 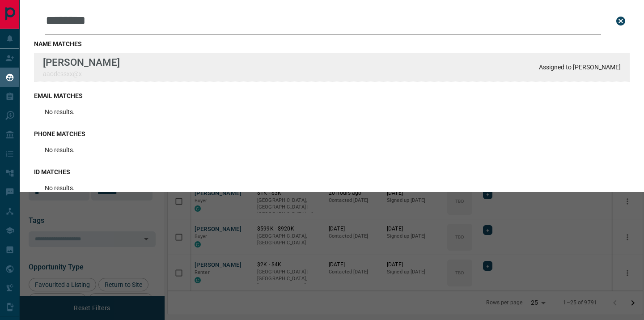 What do you see at coordinates (81, 74) in the screenshot?
I see `p: aaodessxx@x` at bounding box center [81, 74].